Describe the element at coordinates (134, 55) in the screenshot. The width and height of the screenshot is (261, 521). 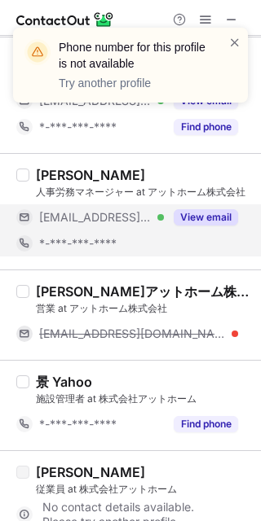
I see `header: Phone number for this profile is not available` at that location.